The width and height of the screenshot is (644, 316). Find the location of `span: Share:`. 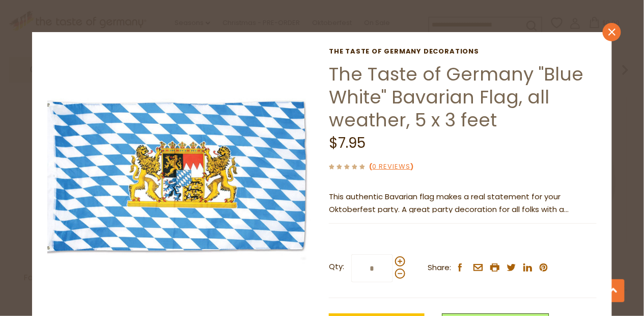

span: Share: is located at coordinates (440, 268).